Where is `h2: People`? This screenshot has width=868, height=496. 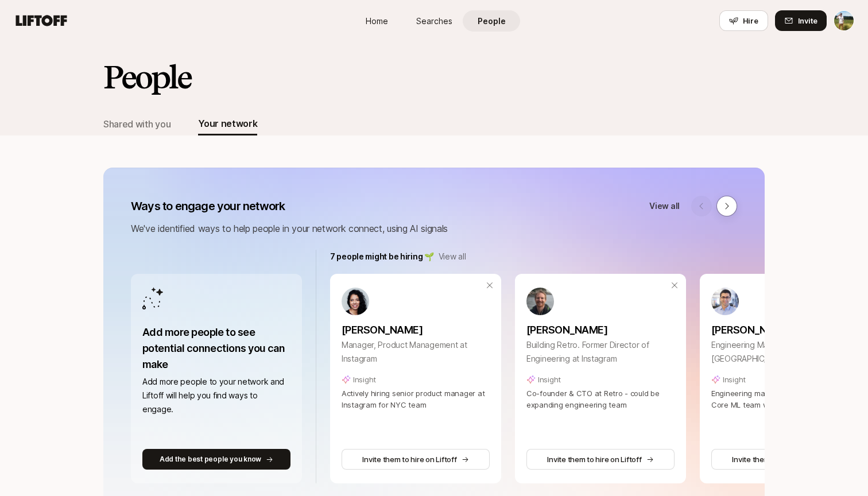
h2: People is located at coordinates (147, 77).